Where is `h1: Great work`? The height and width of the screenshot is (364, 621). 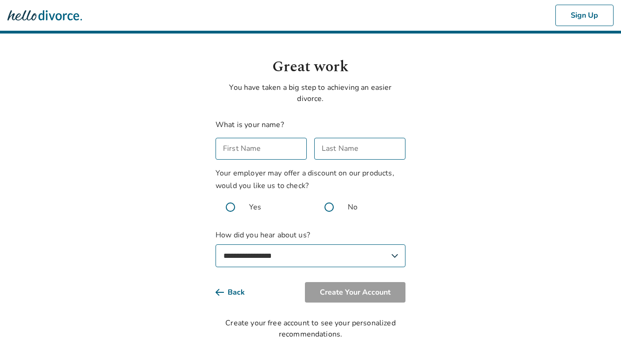 h1: Great work is located at coordinates (310, 67).